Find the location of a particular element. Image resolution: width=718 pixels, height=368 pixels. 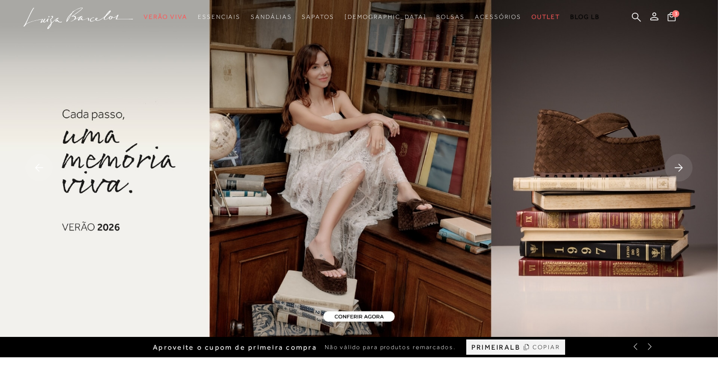

span: Verão Viva is located at coordinates (166, 17).